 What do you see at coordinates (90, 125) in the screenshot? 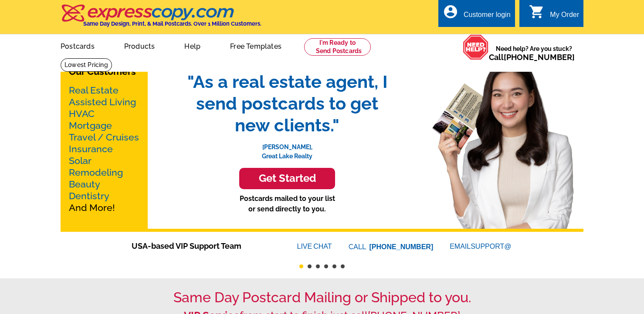
I see `a: Mortgage` at bounding box center [90, 125].